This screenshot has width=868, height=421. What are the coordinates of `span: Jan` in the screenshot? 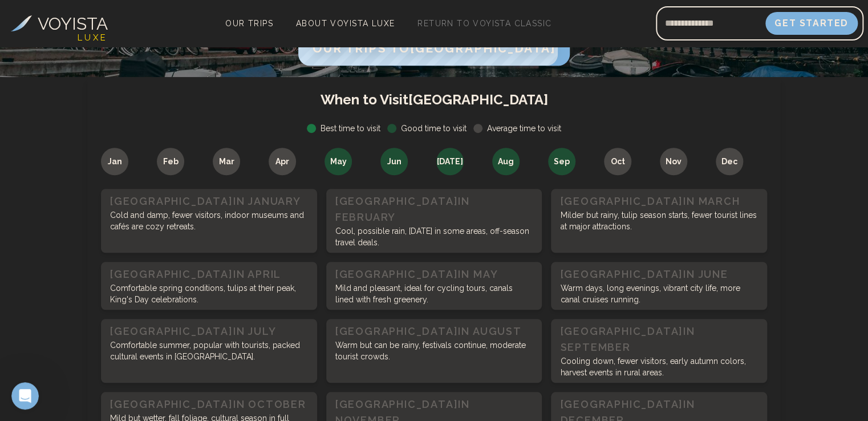 It's located at (115, 161).